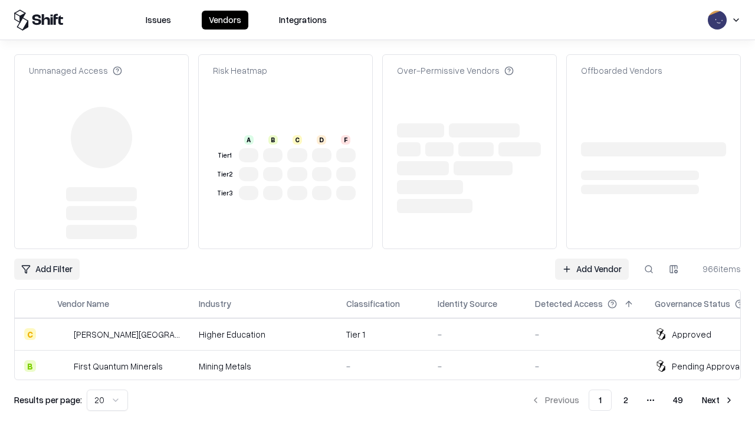 Image resolution: width=755 pixels, height=425 pixels. Describe the element at coordinates (717, 268) in the screenshot. I see `div: 966 items` at that location.